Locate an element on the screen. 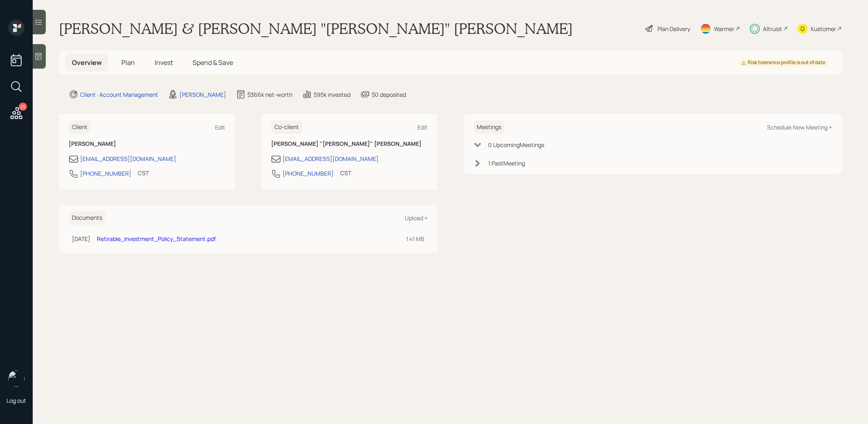 The image size is (868, 424). div: 25 is located at coordinates (23, 107).